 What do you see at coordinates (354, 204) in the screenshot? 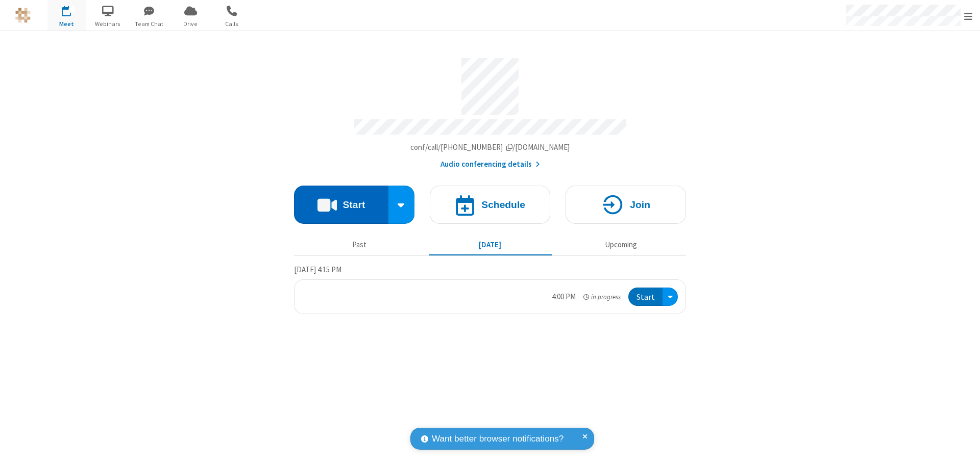
I see `h4: Start` at bounding box center [354, 204].